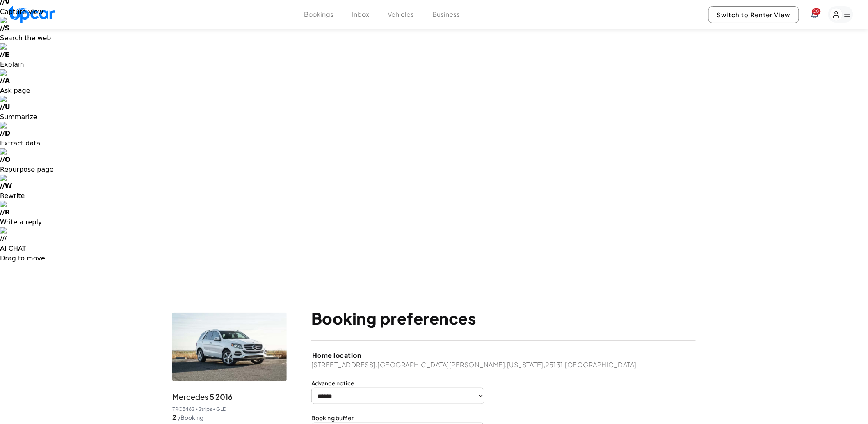  What do you see at coordinates (191, 417) in the screenshot?
I see `span: /Booking` at bounding box center [191, 417].